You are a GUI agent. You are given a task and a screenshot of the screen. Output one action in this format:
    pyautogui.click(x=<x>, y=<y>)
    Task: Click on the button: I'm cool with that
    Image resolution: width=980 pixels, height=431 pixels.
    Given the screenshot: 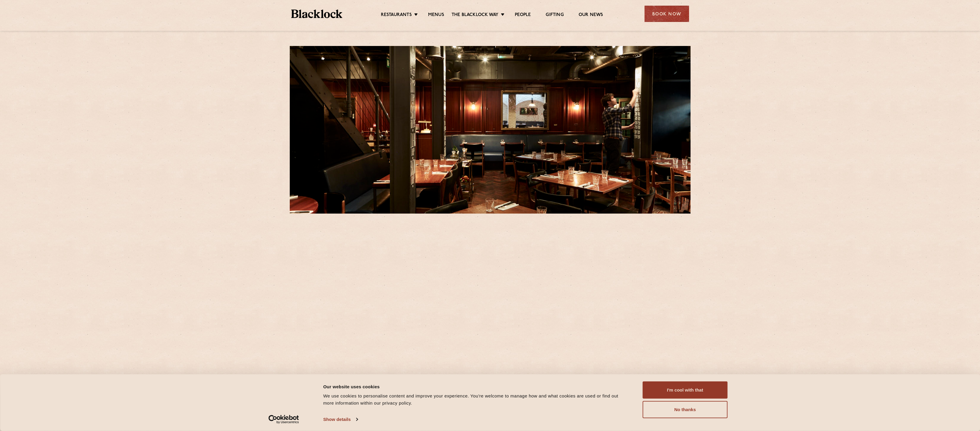 What is the action you would take?
    pyautogui.click(x=685, y=390)
    